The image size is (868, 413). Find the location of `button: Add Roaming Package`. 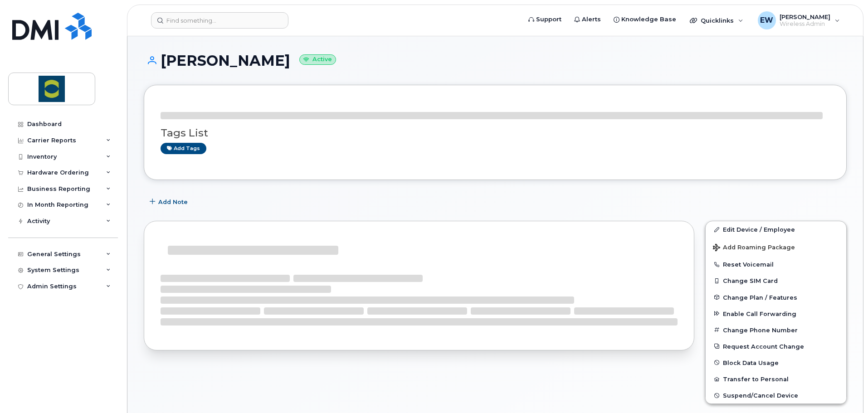

button: Add Roaming Package is located at coordinates (776, 246).